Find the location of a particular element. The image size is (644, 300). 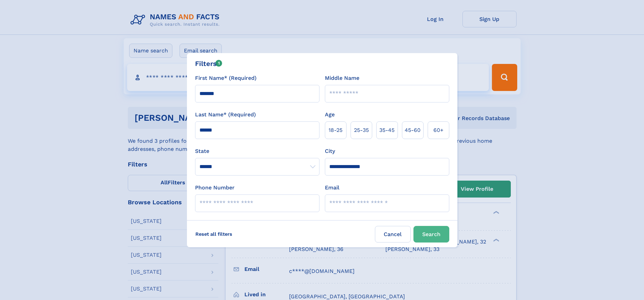

span: 25‑35 is located at coordinates (362, 130).